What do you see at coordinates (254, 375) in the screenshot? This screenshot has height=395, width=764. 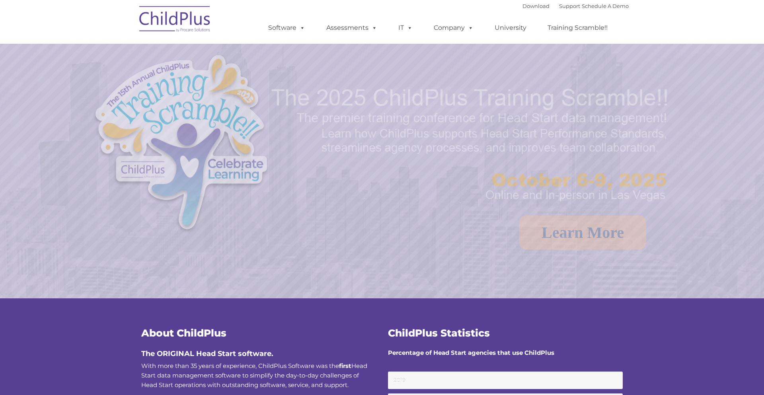 I see `span: With more than 35 years of experience, ChildPlus Software was the Head Start data management soft...` at bounding box center [254, 375].